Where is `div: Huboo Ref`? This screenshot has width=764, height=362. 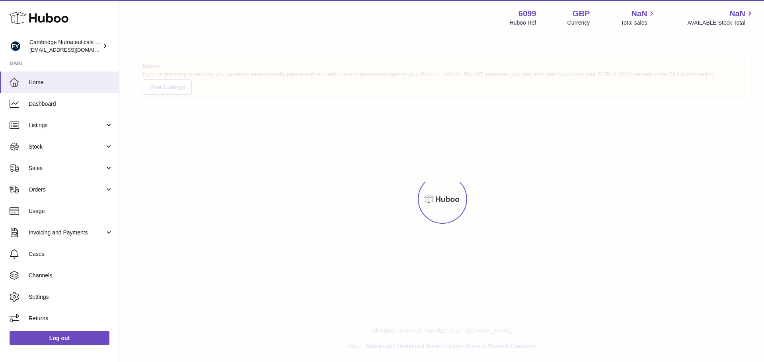
div: Huboo Ref is located at coordinates (523, 23).